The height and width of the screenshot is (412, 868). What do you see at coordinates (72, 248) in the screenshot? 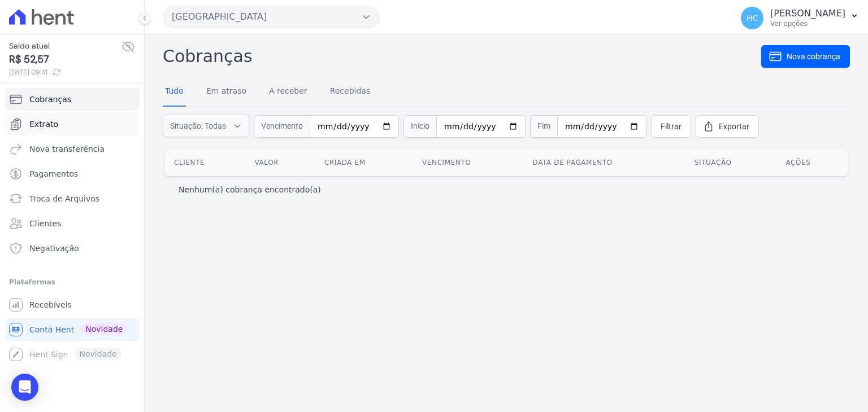
I see `a: Negativação` at bounding box center [72, 248].